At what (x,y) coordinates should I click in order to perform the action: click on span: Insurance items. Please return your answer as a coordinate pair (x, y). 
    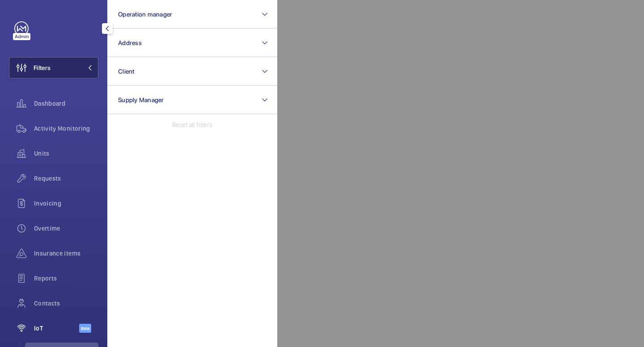
    Looking at the image, I should click on (66, 254).